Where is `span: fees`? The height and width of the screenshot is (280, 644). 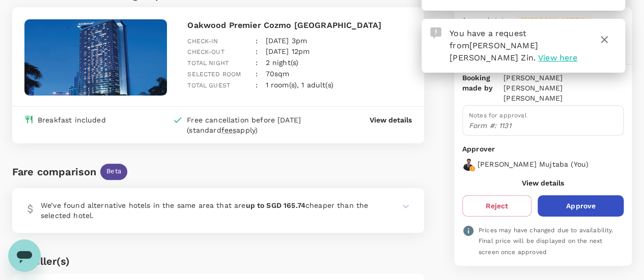 span: fees is located at coordinates (229, 130).